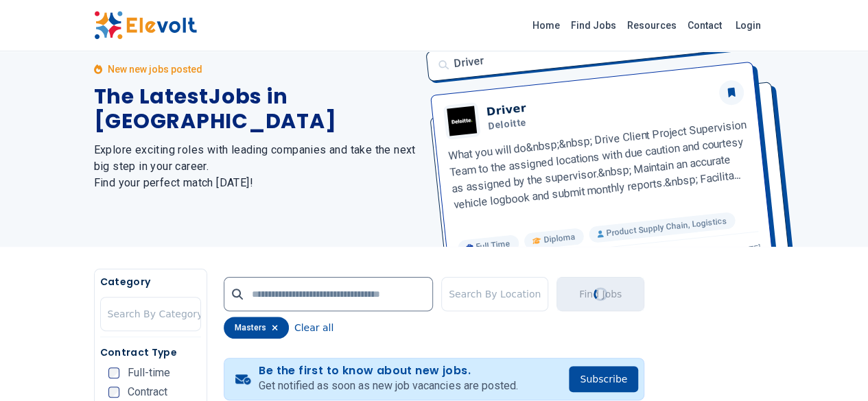 The height and width of the screenshot is (401, 868). I want to click on h5: Category, so click(150, 282).